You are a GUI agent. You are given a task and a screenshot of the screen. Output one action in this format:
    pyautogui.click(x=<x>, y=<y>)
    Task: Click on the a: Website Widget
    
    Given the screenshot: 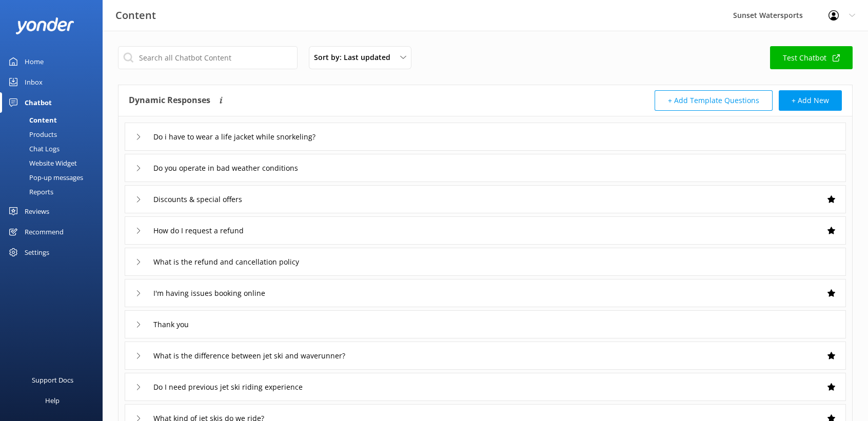 What is the action you would take?
    pyautogui.click(x=54, y=163)
    